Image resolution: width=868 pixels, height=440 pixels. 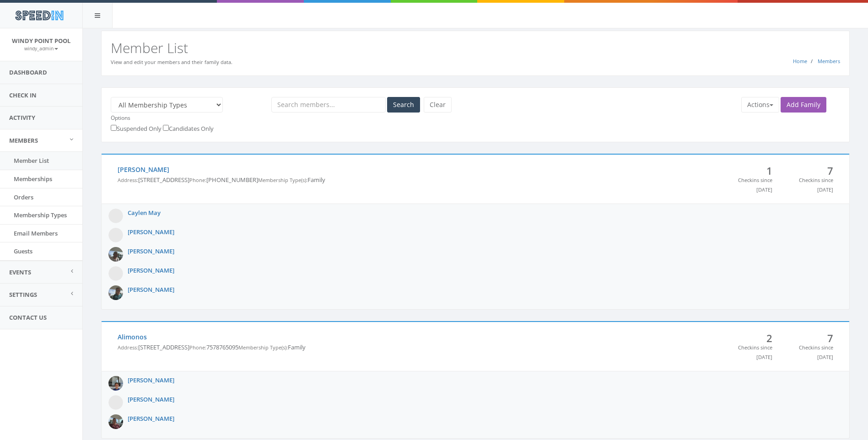 What do you see at coordinates (329, 105) in the screenshot?
I see `input: Search members...` at bounding box center [329, 105].